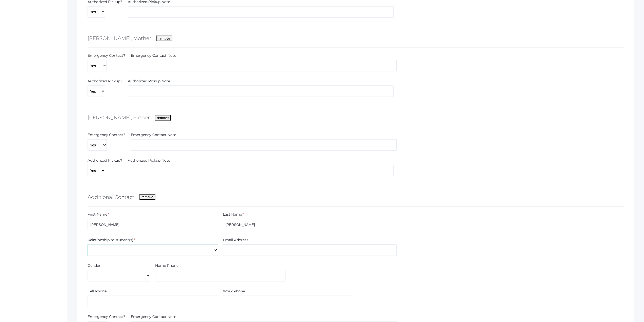 The image size is (644, 322). What do you see at coordinates (232, 214) in the screenshot?
I see `label: Last Name` at bounding box center [232, 214].